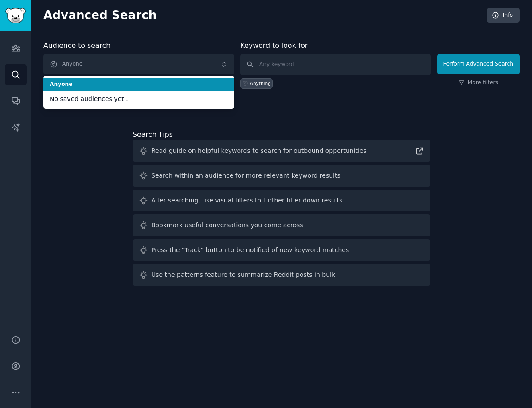  What do you see at coordinates (262, 15) in the screenshot?
I see `h2: Advanced Search` at bounding box center [262, 15].